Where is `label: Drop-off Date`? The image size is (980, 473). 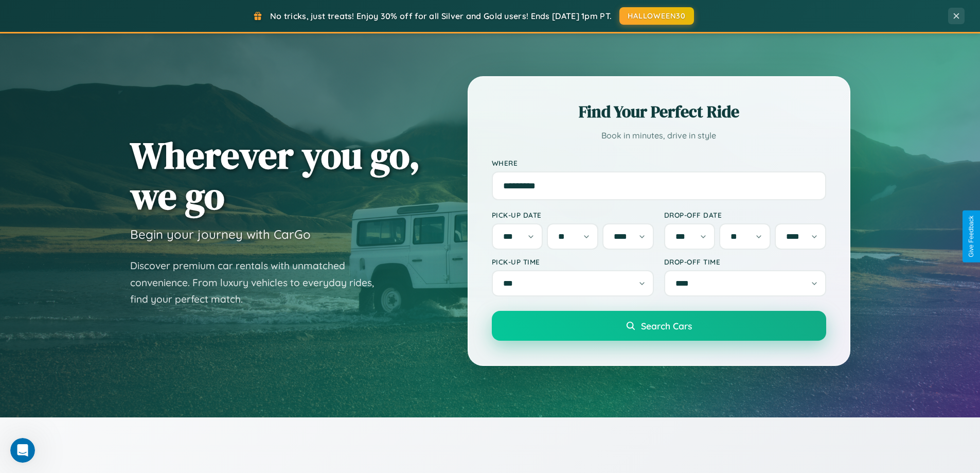 label: Drop-off Date is located at coordinates (745, 214).